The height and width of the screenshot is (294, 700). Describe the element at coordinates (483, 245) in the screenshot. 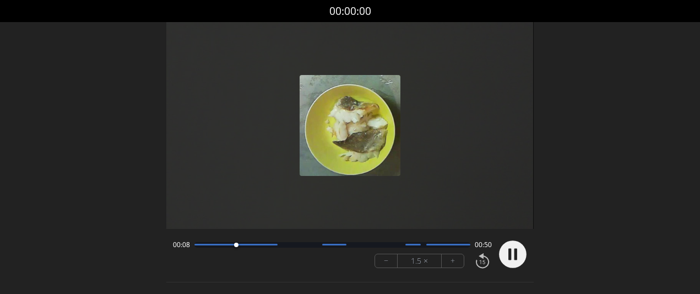

I see `span: 00:50` at that location.